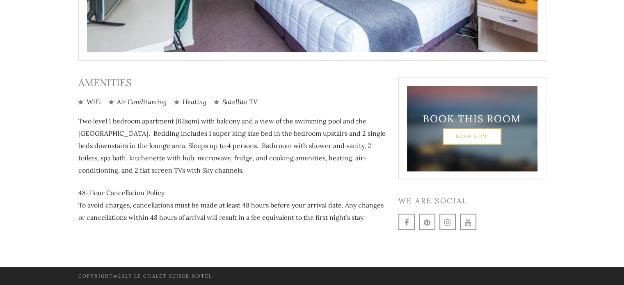  What do you see at coordinates (192, 276) in the screenshot?
I see `p: Copyright@2025 Le Chalet suisse Motel` at bounding box center [192, 276].